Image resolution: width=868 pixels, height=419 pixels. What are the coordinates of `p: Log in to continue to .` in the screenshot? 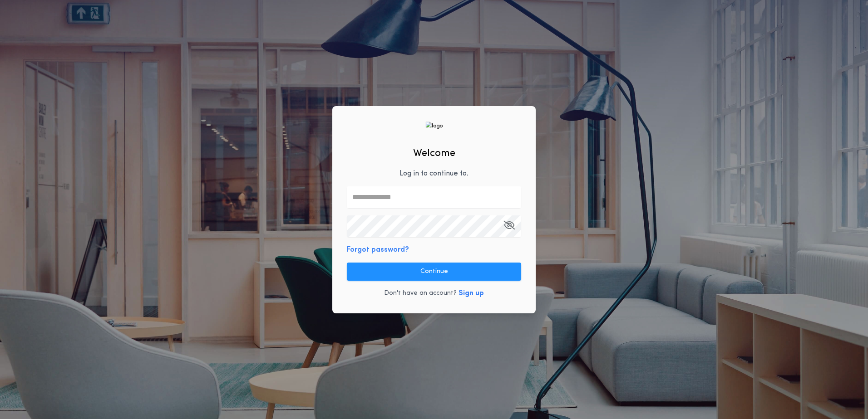 It's located at (434, 174).